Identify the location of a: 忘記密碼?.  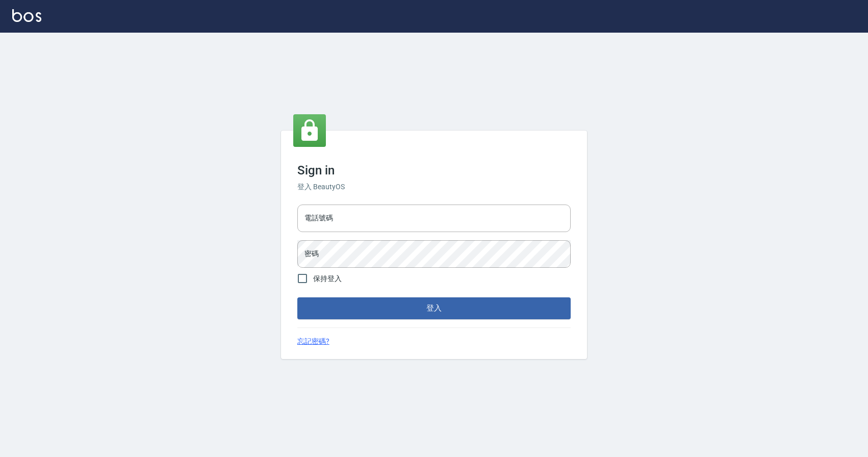
(313, 341).